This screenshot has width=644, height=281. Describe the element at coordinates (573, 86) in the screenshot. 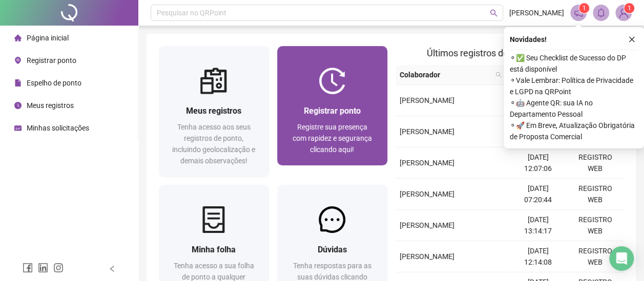

I see `span: ⚬ Vale Lembrar: Política de Privacidade e LGPD na QRPoint` at that location.